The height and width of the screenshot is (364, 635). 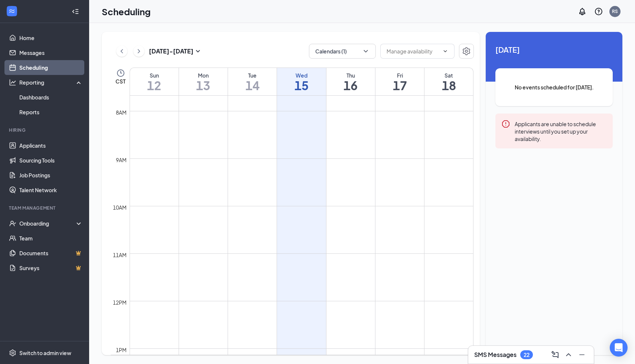 I want to click on h1: 15, so click(x=301, y=86).